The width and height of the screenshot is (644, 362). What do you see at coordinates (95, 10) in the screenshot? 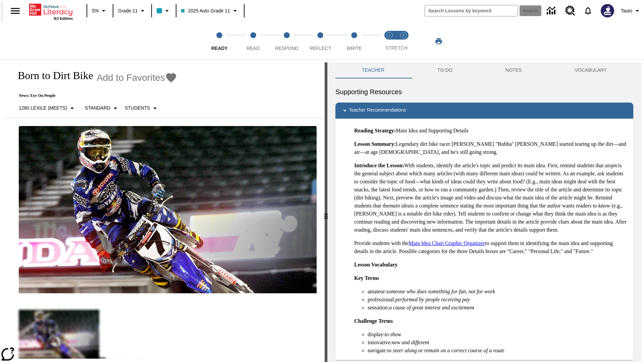
I see `span: EN` at bounding box center [95, 10].